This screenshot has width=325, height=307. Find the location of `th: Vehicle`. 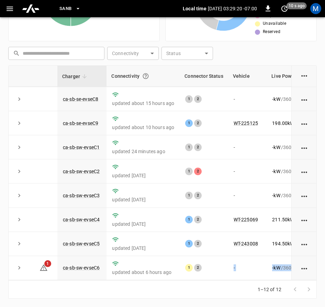

th: Vehicle is located at coordinates (248, 76).